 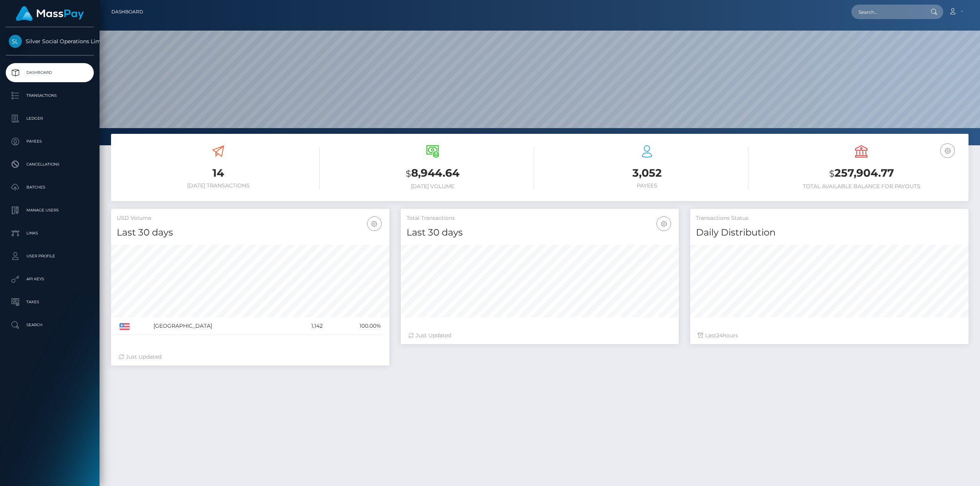 I want to click on img: Silver Social Operations Limited, so click(x=15, y=42).